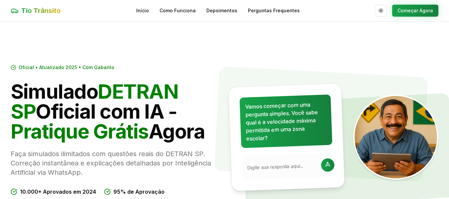  What do you see at coordinates (282, 167) in the screenshot?
I see `input: Digite sua resposta aqui...` at bounding box center [282, 167].